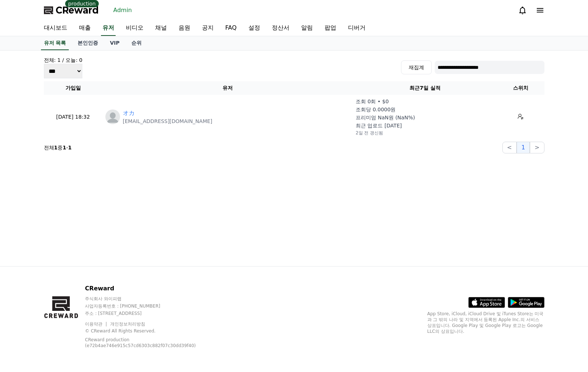 This screenshot has height=372, width=588. I want to click on a: 유저, so click(108, 28).